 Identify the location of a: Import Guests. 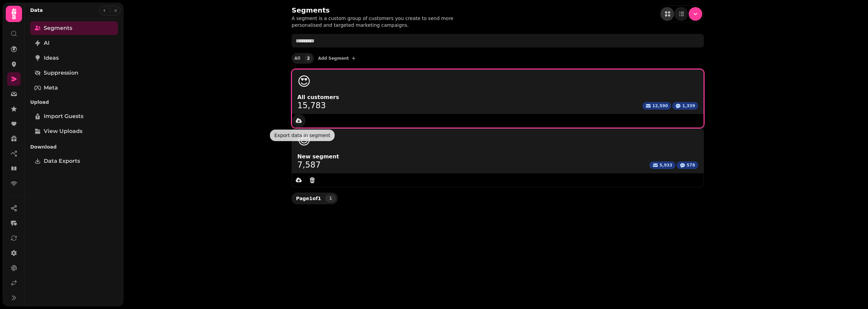
(74, 116).